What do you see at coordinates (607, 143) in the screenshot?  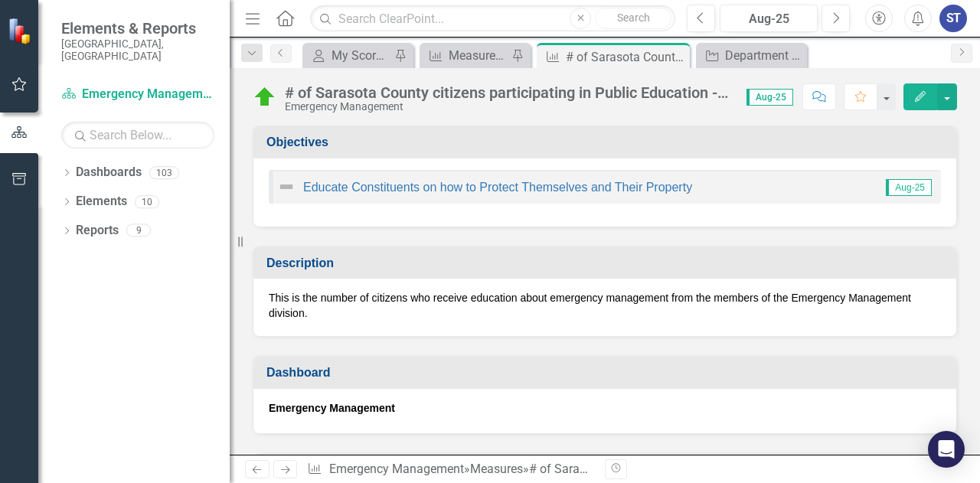 I see `h3: Objectives` at bounding box center [607, 143].